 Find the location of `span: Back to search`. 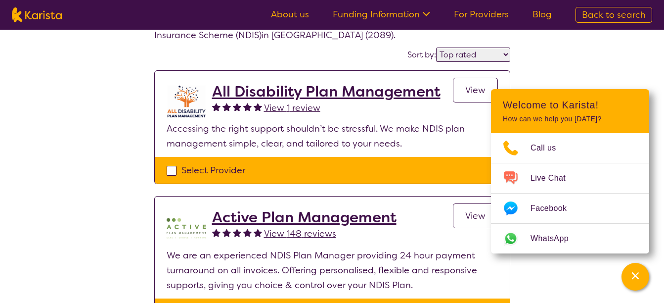

span: Back to search is located at coordinates (614, 15).